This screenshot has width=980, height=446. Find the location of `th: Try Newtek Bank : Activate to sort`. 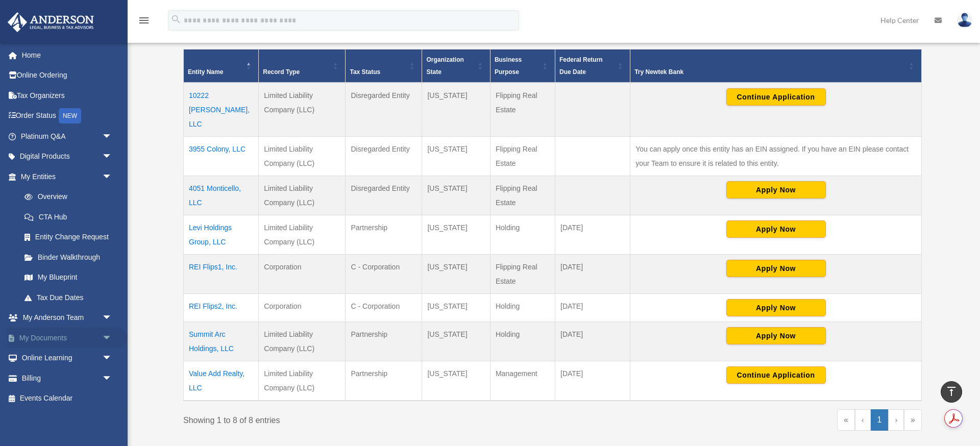

th: Try Newtek Bank : Activate to sort is located at coordinates (776, 66).